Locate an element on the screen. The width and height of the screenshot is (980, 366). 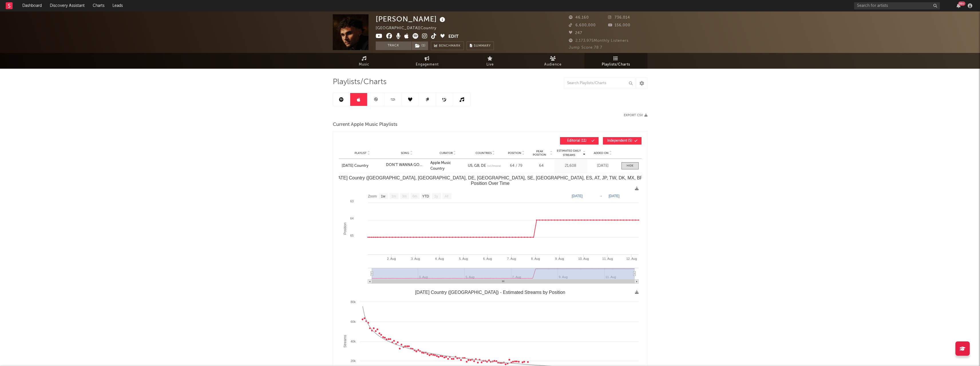
a: Music is located at coordinates (364, 61).